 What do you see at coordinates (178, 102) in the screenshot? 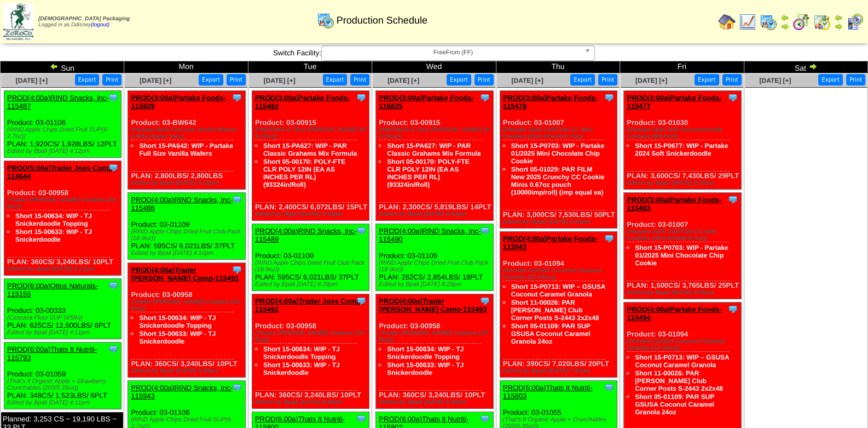
I see `a: PROD(3:00a)Partake Foods-115829` at bounding box center [178, 102].